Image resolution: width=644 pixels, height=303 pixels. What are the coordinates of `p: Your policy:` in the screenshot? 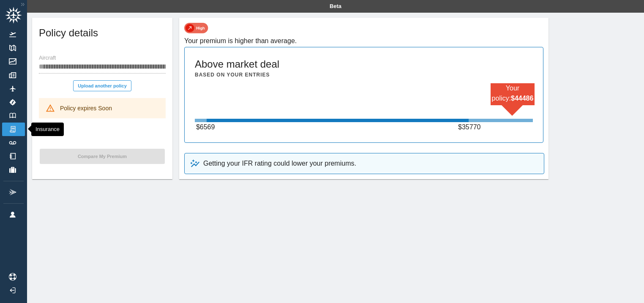 It's located at (512, 94).